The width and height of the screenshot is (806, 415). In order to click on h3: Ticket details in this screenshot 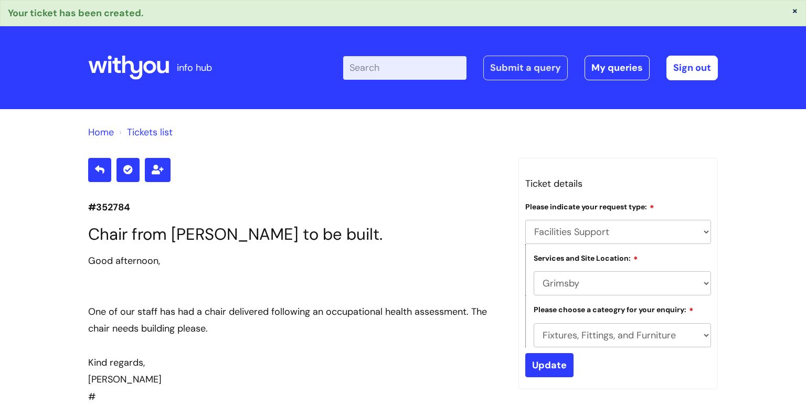, I will do `click(618, 184)`.